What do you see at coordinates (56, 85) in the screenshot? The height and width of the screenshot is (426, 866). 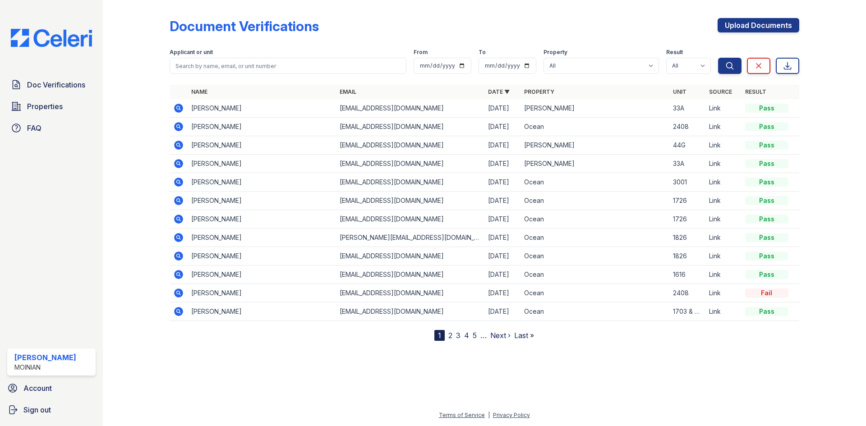 I see `span: Doc Verifications` at bounding box center [56, 85].